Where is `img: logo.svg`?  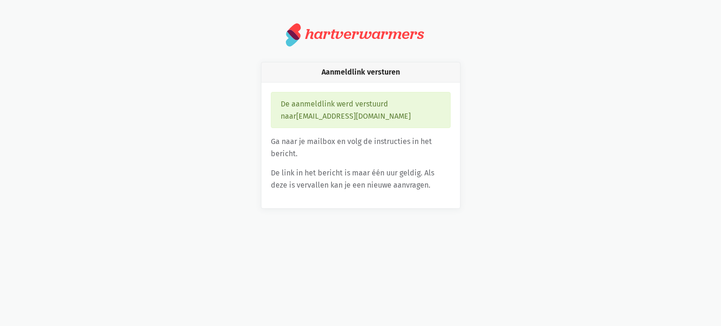 img: logo.svg is located at coordinates (293, 35).